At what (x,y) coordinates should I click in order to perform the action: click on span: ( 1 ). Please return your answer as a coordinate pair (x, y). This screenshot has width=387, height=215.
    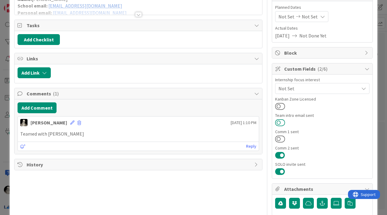
    Looking at the image, I should click on (56, 94).